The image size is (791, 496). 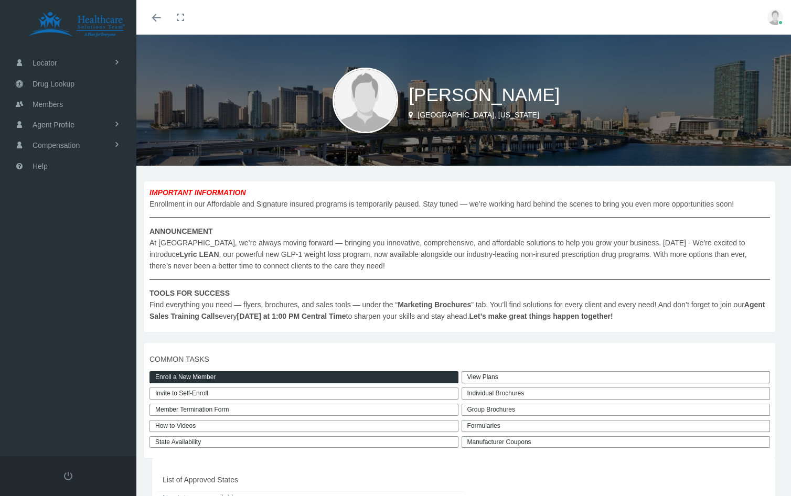 I want to click on span: List of Approved States, so click(x=311, y=480).